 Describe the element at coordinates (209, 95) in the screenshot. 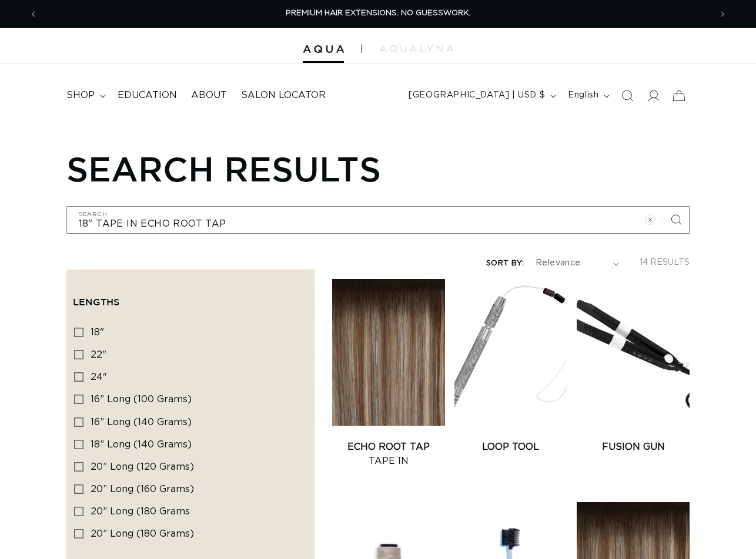

I see `span: About` at that location.